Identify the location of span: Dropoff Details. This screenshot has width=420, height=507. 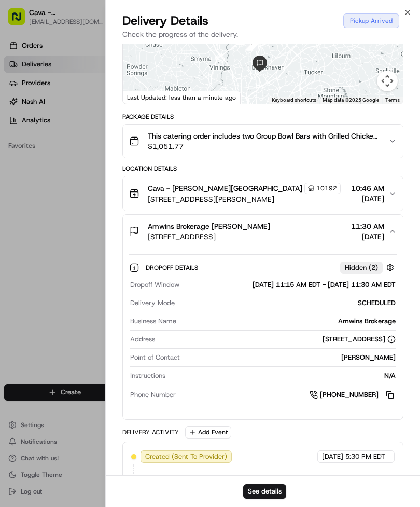
(173, 268).